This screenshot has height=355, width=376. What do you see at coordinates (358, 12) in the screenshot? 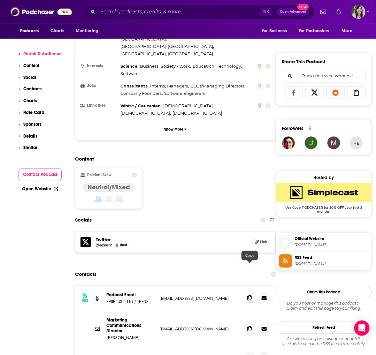
I see `img: User Profile` at bounding box center [358, 12].